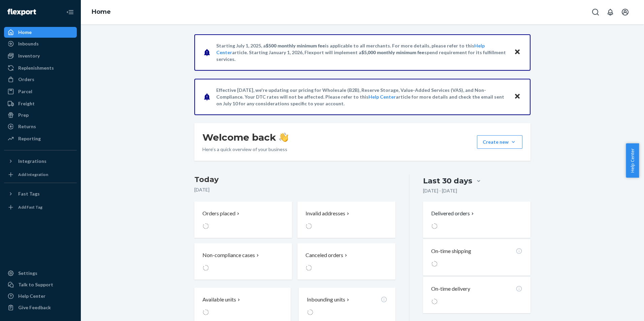  What do you see at coordinates (34, 307) in the screenshot?
I see `div: Give Feedback` at bounding box center [34, 307].